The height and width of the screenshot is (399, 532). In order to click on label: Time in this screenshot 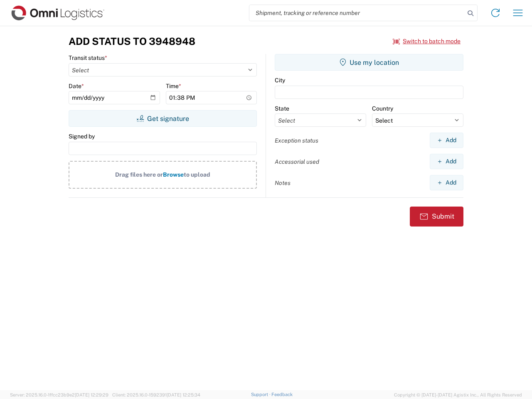, I will do `click(173, 86)`.